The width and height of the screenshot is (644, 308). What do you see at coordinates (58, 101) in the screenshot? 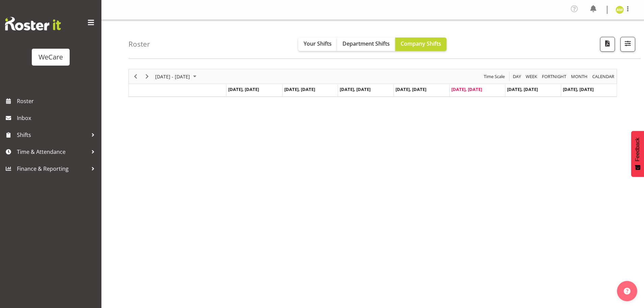
I see `span: Roster` at bounding box center [58, 101].